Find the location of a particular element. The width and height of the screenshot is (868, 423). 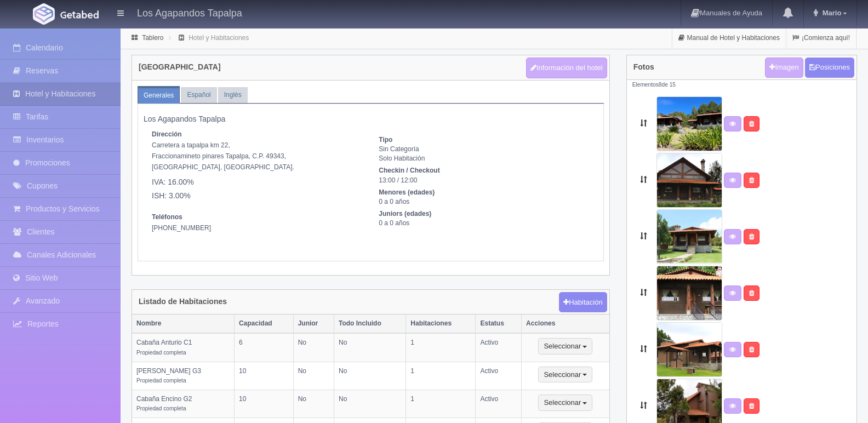

a: Español is located at coordinates (198, 95).